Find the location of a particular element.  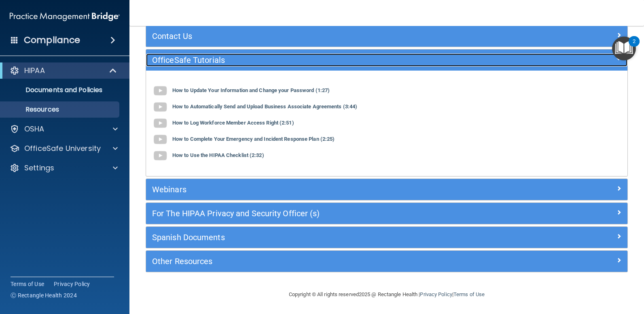

p: Documents and Policies is located at coordinates (60, 90).